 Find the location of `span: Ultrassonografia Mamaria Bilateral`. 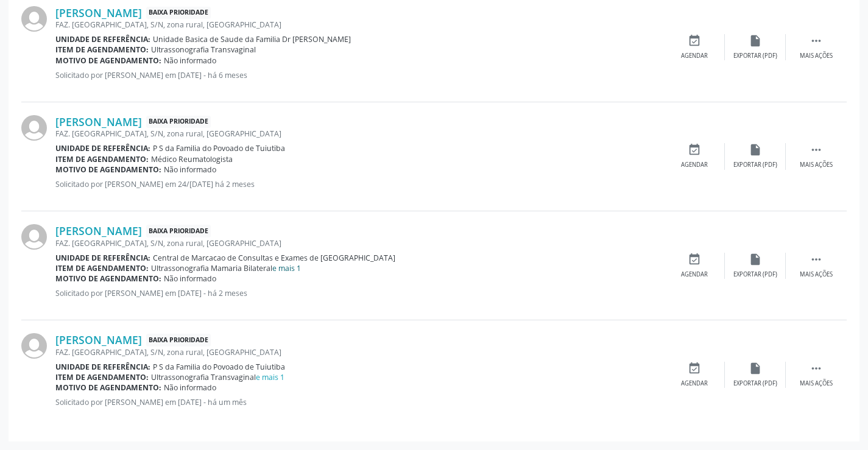

span: Ultrassonografia Mamaria Bilateral is located at coordinates (226, 268).